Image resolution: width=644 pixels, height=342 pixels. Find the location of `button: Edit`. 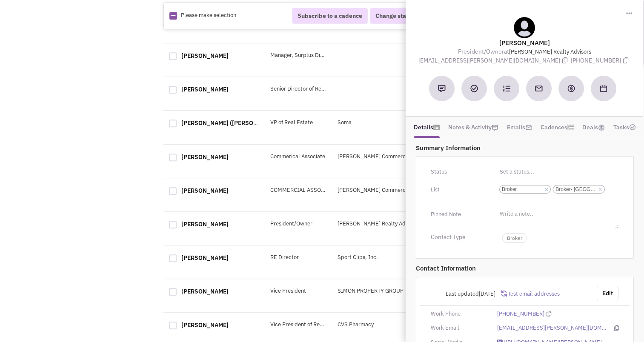

button: Edit is located at coordinates (607, 294).